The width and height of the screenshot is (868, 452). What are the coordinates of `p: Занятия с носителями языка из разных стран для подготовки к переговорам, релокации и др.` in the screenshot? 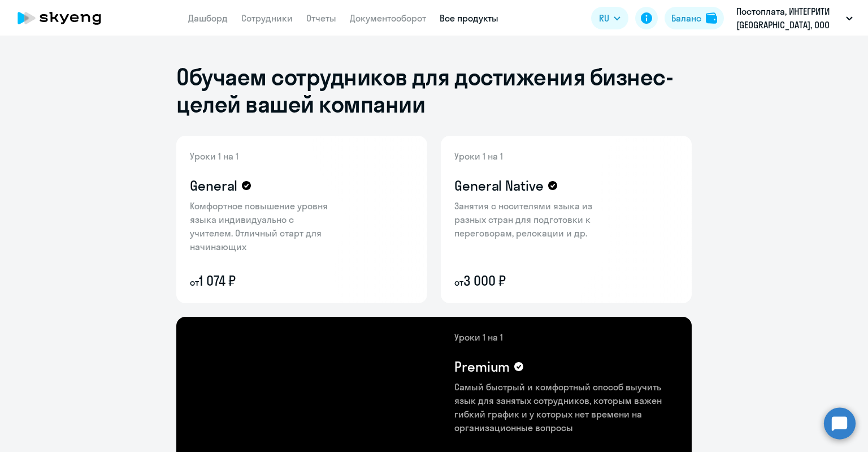 It's located at (527, 219).